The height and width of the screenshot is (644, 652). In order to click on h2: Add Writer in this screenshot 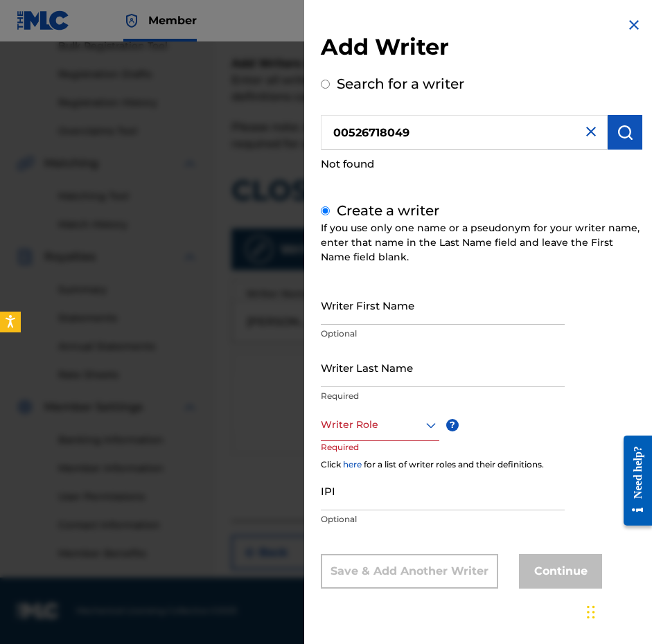, I will do `click(481, 49)`.